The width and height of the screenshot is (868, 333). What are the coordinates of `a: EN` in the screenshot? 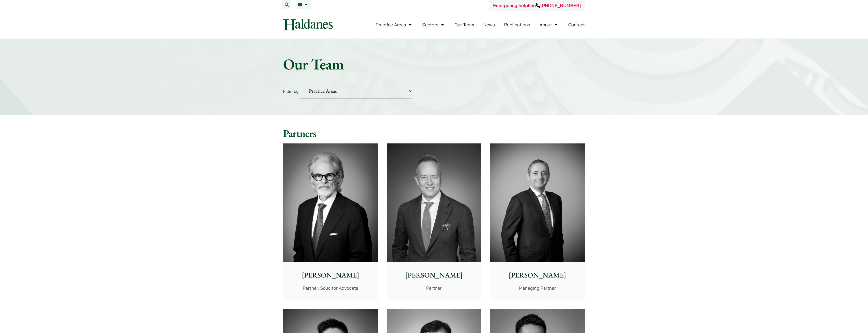 It's located at (303, 5).